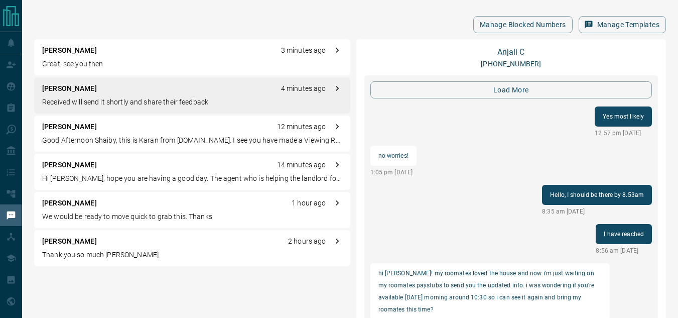 The height and width of the screenshot is (318, 678). What do you see at coordinates (596, 195) in the screenshot?
I see `p: Hello, I should be there by 8.53am` at bounding box center [596, 195].